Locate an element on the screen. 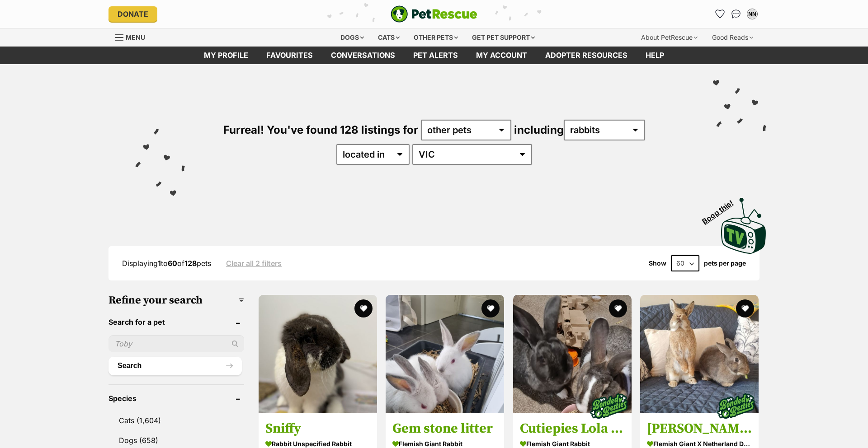 The image size is (868, 448). img: Penny & Pebbles (Located in West Melbourne) - Flemish Giant x Netherland Dwarf Rabbit is located at coordinates (699, 354).